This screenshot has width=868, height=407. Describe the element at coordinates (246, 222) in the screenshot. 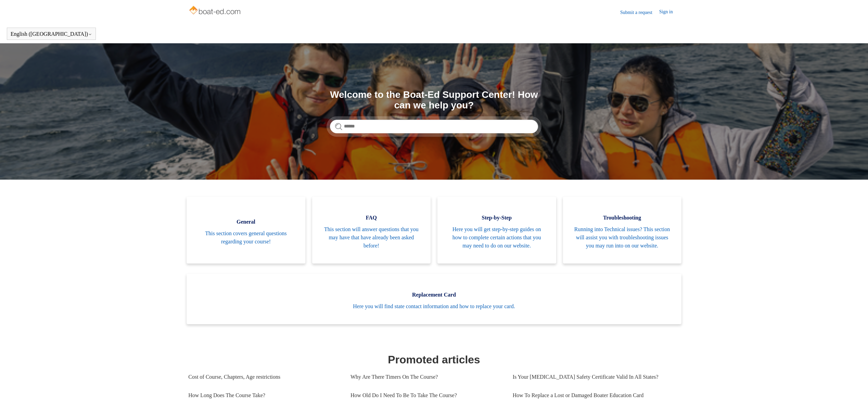

I see `span: General` at that location.